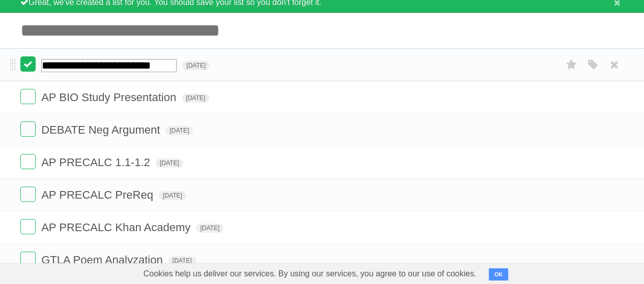  Describe the element at coordinates (99, 195) in the screenshot. I see `span: AP PRECALC PreReq` at that location.